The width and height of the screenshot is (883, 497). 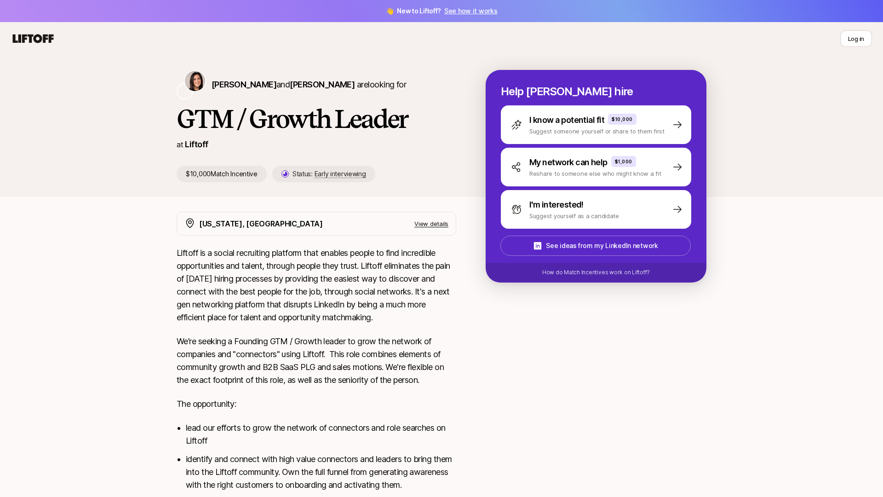 I want to click on p: $1,000, so click(x=624, y=161).